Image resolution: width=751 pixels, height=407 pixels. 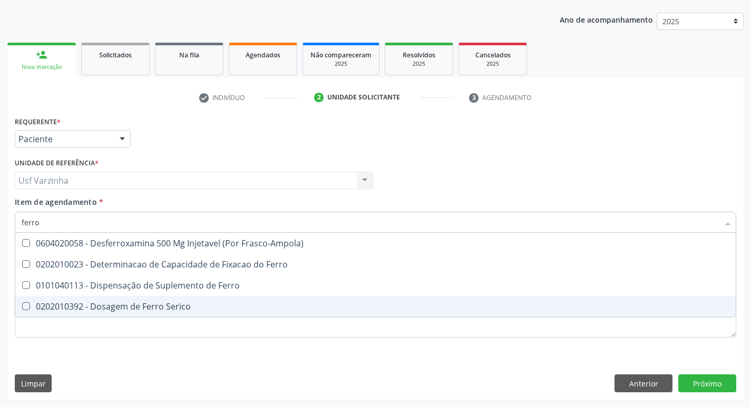 What do you see at coordinates (37, 122) in the screenshot?
I see `label: Requerente` at bounding box center [37, 122].